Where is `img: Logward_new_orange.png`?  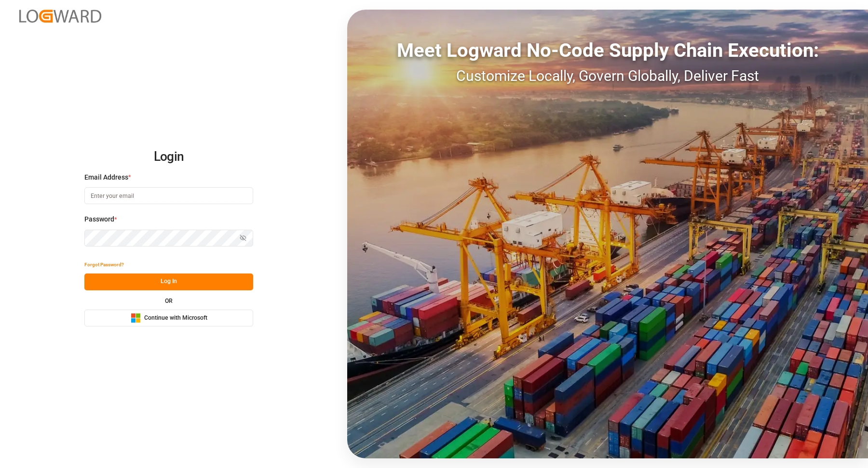 img: Logward_new_orange.png is located at coordinates (60, 16).